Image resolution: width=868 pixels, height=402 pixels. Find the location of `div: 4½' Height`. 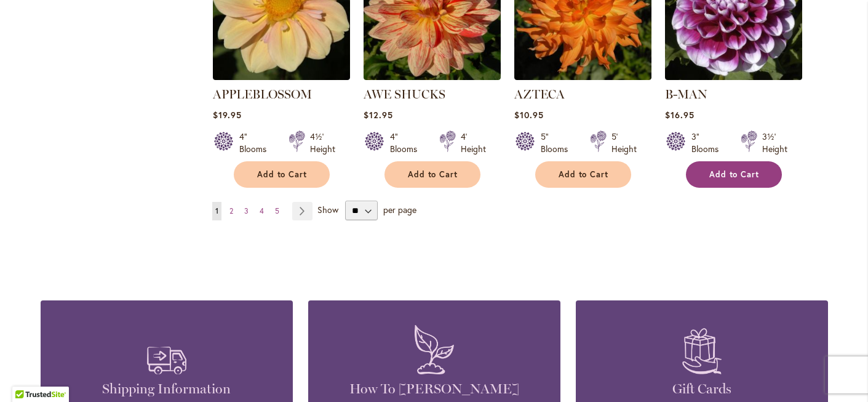

div: 4½' Height is located at coordinates (322, 143).